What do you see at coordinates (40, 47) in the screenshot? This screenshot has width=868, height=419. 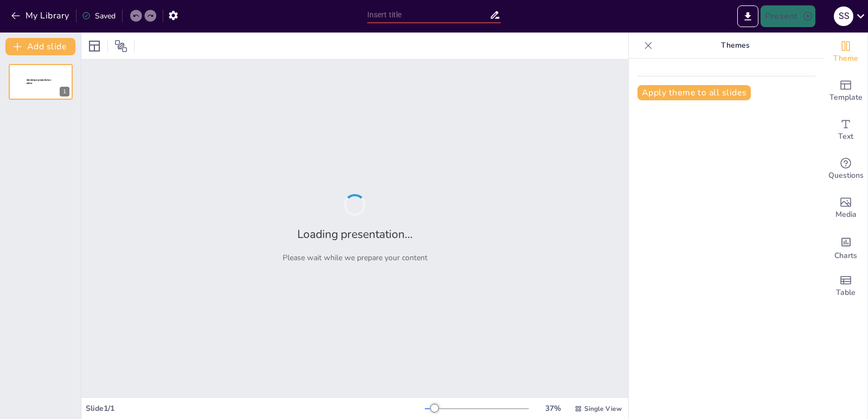 I see `button: Add slide` at bounding box center [40, 47].